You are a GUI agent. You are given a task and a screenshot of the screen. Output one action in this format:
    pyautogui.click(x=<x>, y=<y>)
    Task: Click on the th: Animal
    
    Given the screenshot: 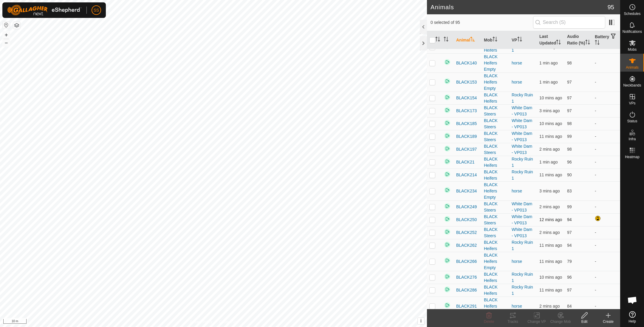 What is the action you would take?
    pyautogui.click(x=467, y=40)
    